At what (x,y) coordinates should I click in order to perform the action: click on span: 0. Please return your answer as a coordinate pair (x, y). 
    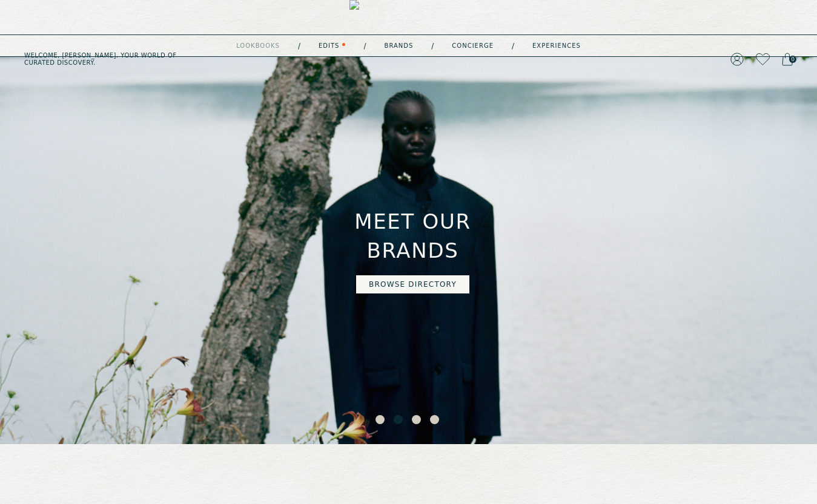
    Looking at the image, I should click on (793, 59).